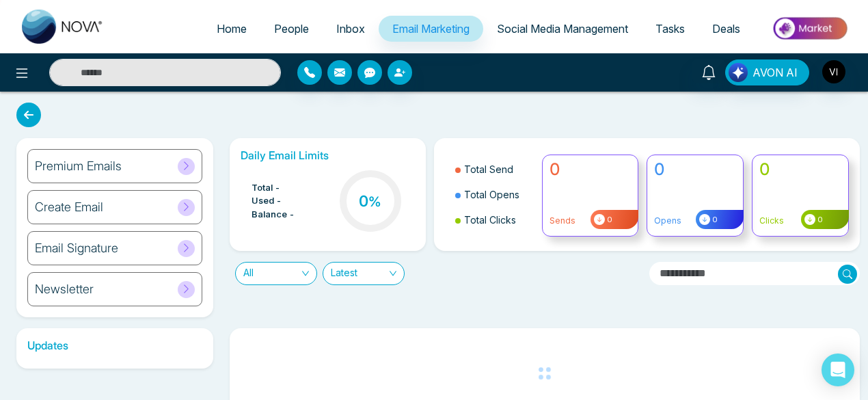  I want to click on h6: Daily Email Limits, so click(328, 155).